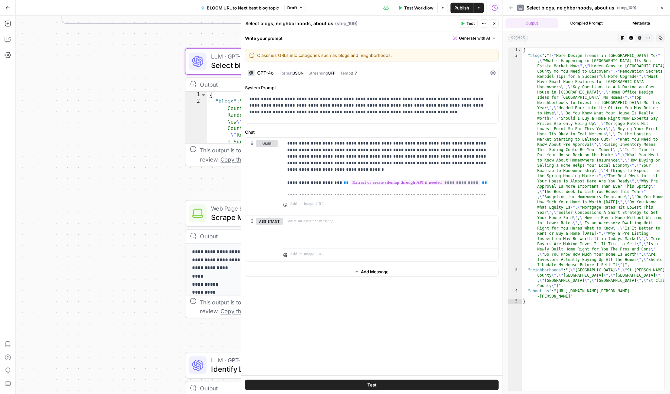  Describe the element at coordinates (372, 38) in the screenshot. I see `div: Write your prompt` at that location.